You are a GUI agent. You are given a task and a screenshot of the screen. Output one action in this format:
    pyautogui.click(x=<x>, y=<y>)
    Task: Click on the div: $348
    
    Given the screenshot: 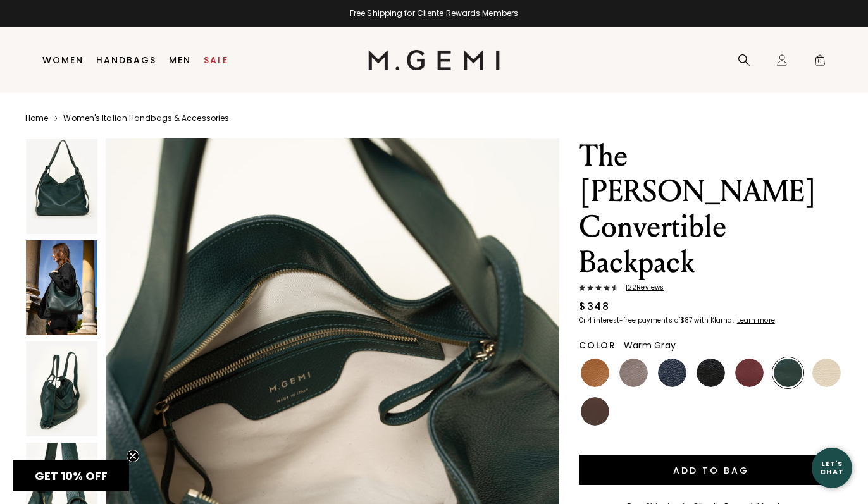 What is the action you would take?
    pyautogui.click(x=594, y=307)
    